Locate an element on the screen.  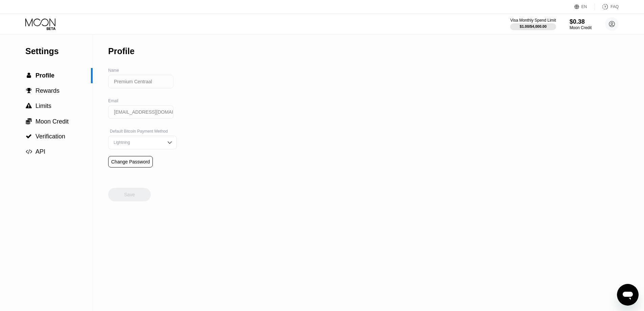
div: Visa Monthly Spend Limit$1.00/$4,000.00 is located at coordinates (533, 24).